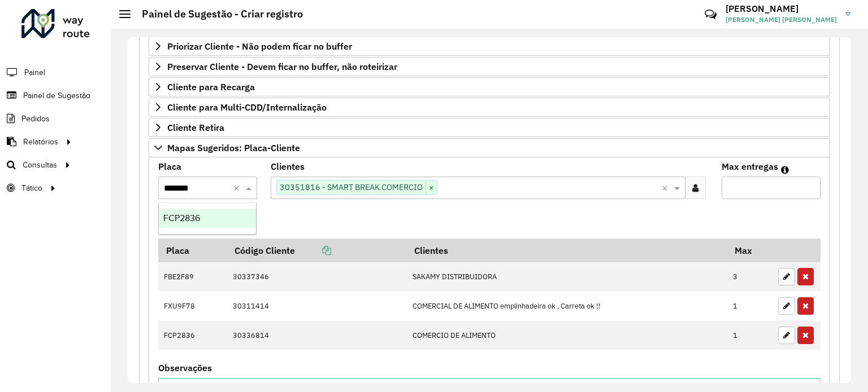  What do you see at coordinates (489, 66) in the screenshot?
I see `a: Preservar Cliente - Devem ficar no buffer, não roteirizar` at bounding box center [489, 66].